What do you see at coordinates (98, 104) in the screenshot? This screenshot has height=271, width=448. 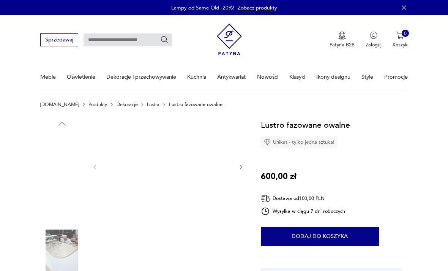 I see `a: Produkty` at bounding box center [98, 104].